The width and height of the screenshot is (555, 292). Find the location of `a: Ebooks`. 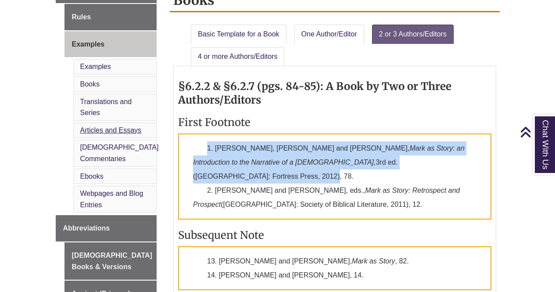

a: Ebooks is located at coordinates (92, 176).